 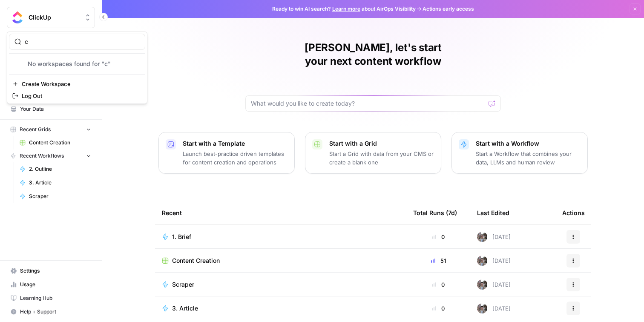 I want to click on span: Actions early access, so click(x=448, y=9).